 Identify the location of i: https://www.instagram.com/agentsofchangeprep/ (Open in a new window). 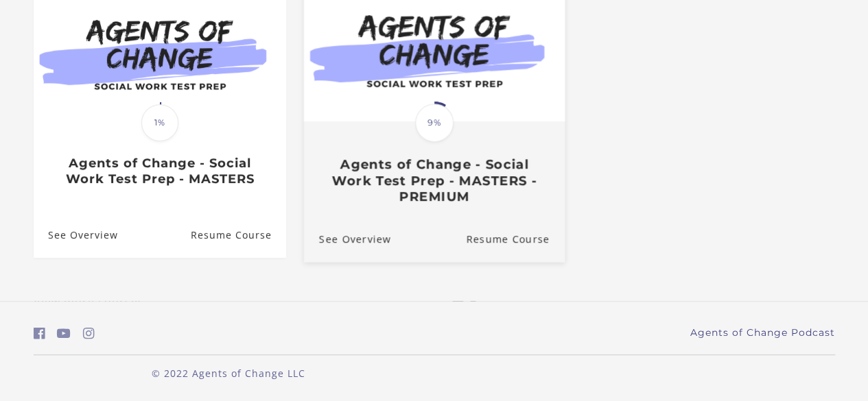
(88, 333).